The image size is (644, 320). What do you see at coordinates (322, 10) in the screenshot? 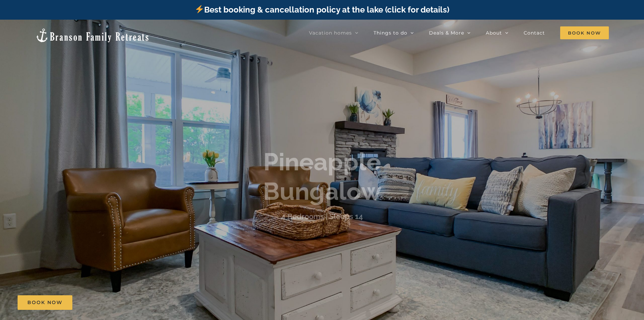
I see `a: Best booking & cancellation policy at the lake (click for details)` at bounding box center [322, 10].